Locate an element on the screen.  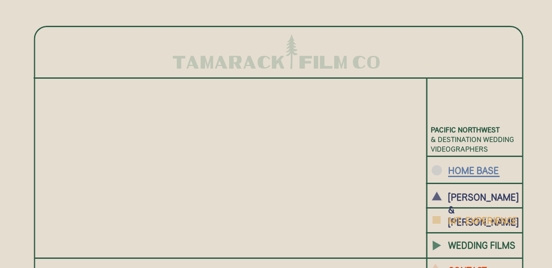
h3: & DESTINATION Wedding videographers is located at coordinates (486, 145).